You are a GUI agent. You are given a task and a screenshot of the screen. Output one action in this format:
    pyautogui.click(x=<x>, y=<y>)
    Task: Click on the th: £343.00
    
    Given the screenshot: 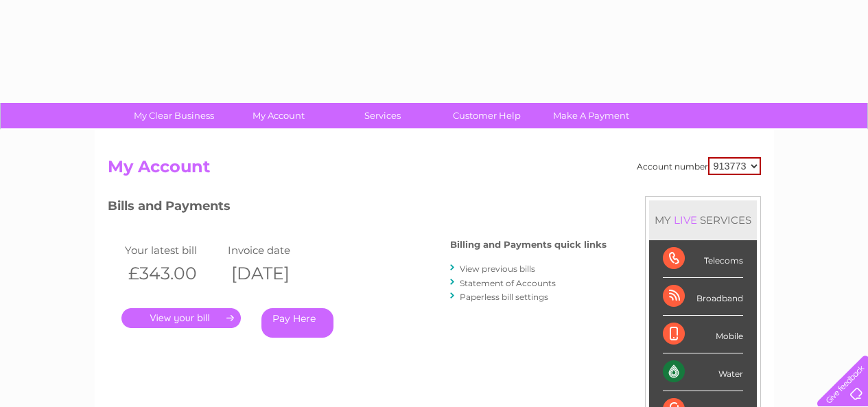 What is the action you would take?
    pyautogui.click(x=173, y=273)
    